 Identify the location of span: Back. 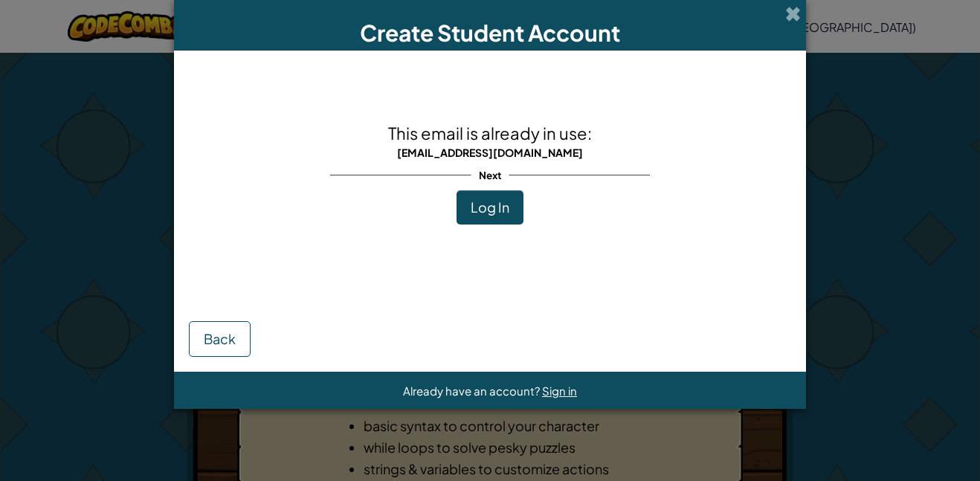
(219, 338).